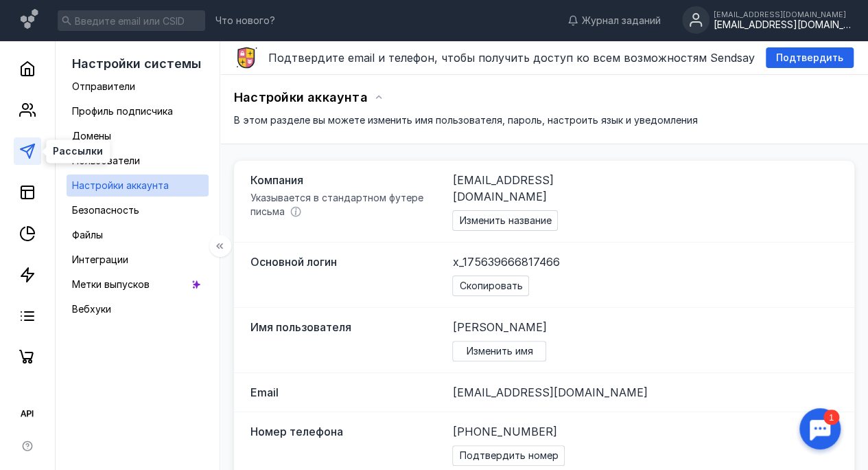 The width and height of the screenshot is (868, 470). Describe the element at coordinates (300, 327) in the screenshot. I see `span: Имя пользователя` at that location.